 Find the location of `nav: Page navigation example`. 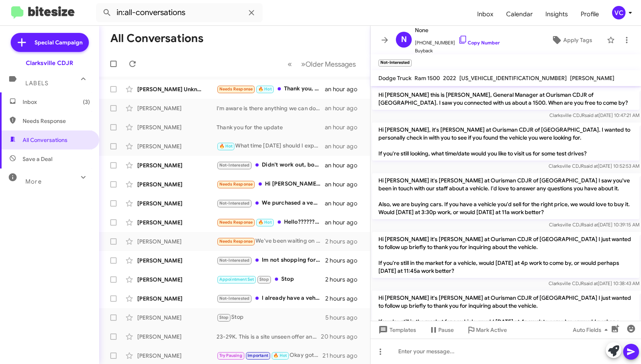

nav: Page navigation example is located at coordinates (321, 64).